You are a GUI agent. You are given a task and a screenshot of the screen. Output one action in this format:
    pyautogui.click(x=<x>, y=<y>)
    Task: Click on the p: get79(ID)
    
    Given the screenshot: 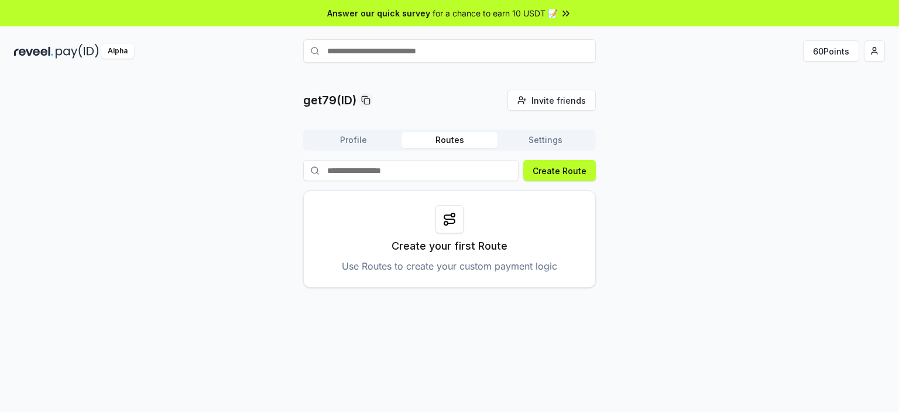 What is the action you would take?
    pyautogui.click(x=330, y=100)
    